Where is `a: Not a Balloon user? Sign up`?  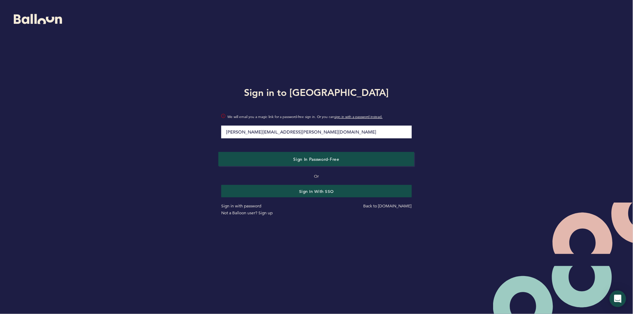 a: Not a Balloon user? Sign up is located at coordinates (247, 212).